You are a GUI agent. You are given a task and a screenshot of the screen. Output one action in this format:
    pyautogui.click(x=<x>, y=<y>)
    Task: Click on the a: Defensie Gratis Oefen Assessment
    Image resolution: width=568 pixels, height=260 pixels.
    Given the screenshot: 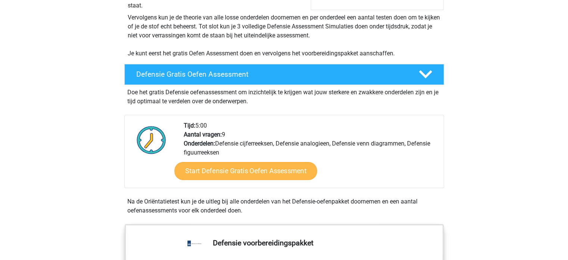 What is the action you would take?
    pyautogui.click(x=284, y=74)
    